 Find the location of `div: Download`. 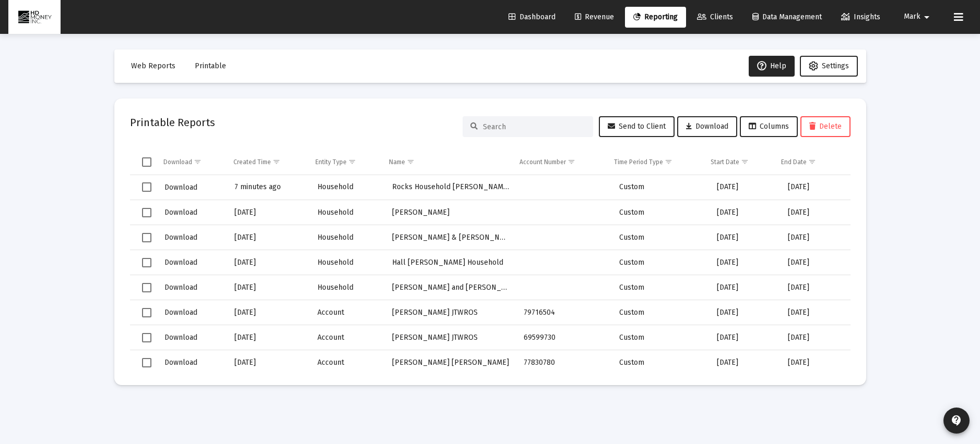

div: Download is located at coordinates (178, 162).